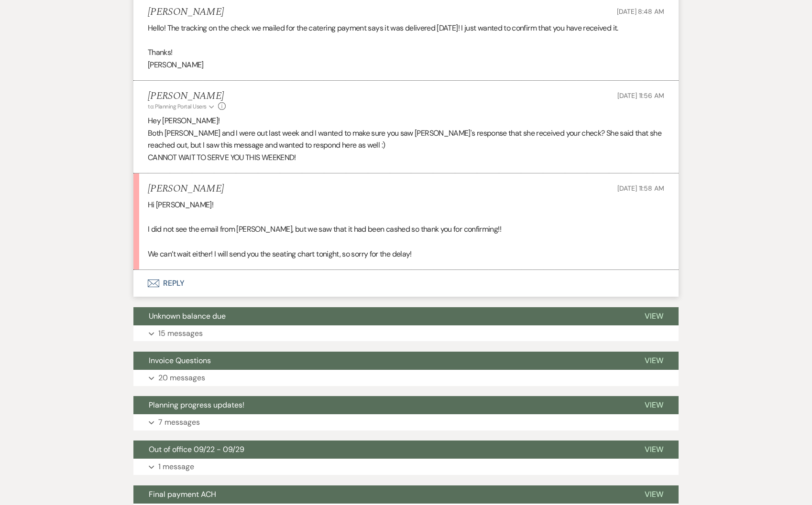  Describe the element at coordinates (381, 316) in the screenshot. I see `button: Unknown balance due` at that location.